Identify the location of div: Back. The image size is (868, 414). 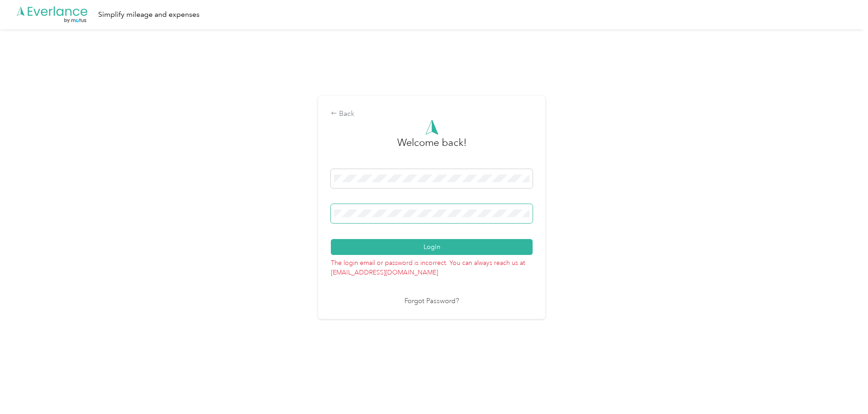
(432, 114).